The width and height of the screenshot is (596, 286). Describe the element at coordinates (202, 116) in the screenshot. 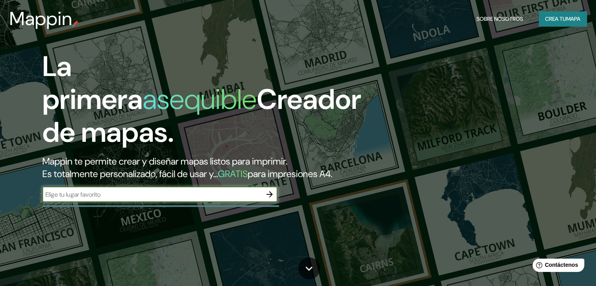

I see `font: Creador de mapas.` at that location.